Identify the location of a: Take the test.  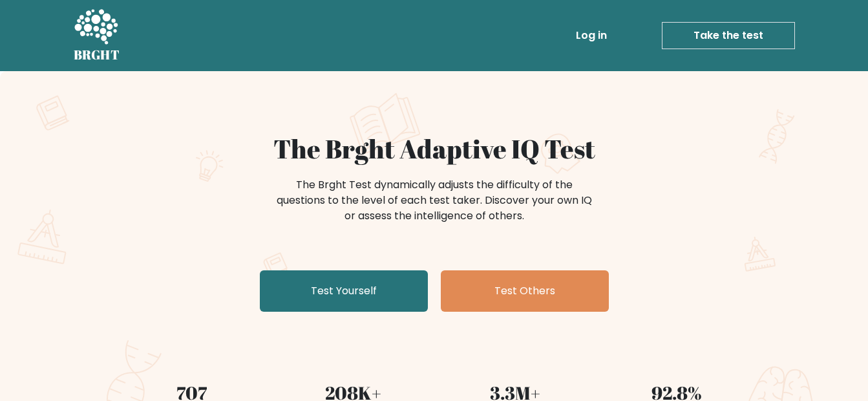
(728, 36).